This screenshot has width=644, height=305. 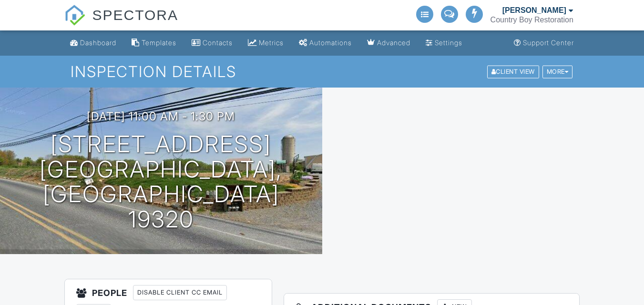 I want to click on a: Support Center, so click(x=544, y=43).